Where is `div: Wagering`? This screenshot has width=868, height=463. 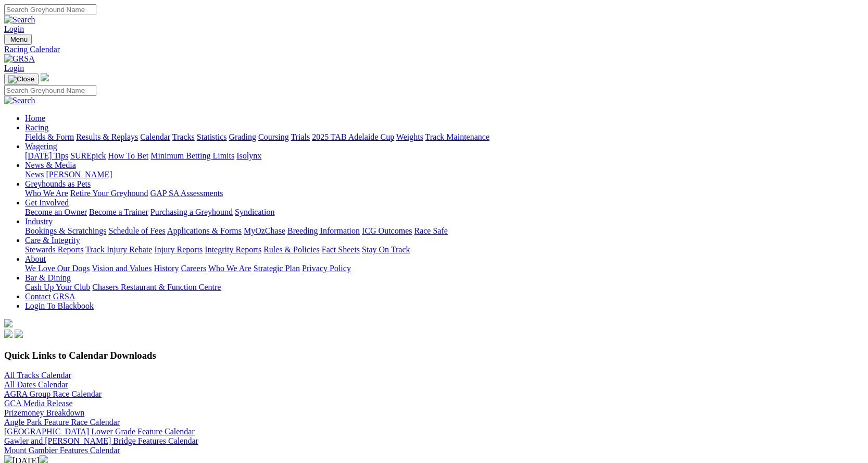
div: Wagering is located at coordinates (444, 156).